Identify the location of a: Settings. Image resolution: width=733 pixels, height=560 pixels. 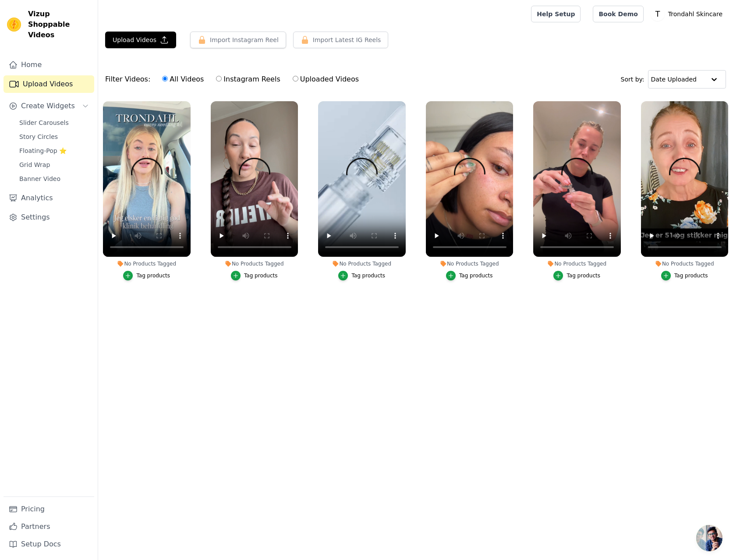
(49, 218).